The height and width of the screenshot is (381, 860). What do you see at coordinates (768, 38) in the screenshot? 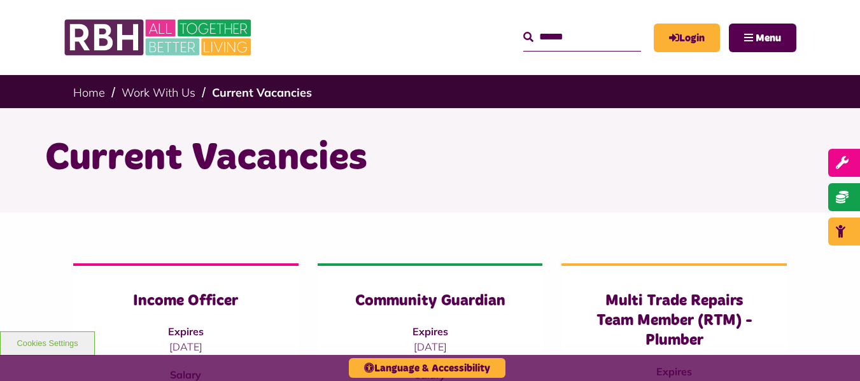
I see `span: Menu` at bounding box center [768, 38].